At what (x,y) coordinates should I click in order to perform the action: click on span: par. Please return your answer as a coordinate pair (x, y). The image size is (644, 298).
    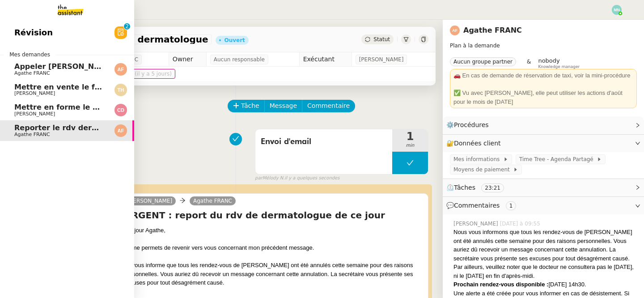
    Looking at the image, I should click on (259, 178).